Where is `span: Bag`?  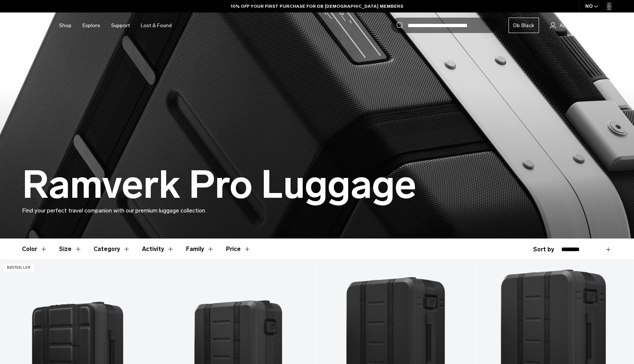 span: Bag is located at coordinates (604, 25).